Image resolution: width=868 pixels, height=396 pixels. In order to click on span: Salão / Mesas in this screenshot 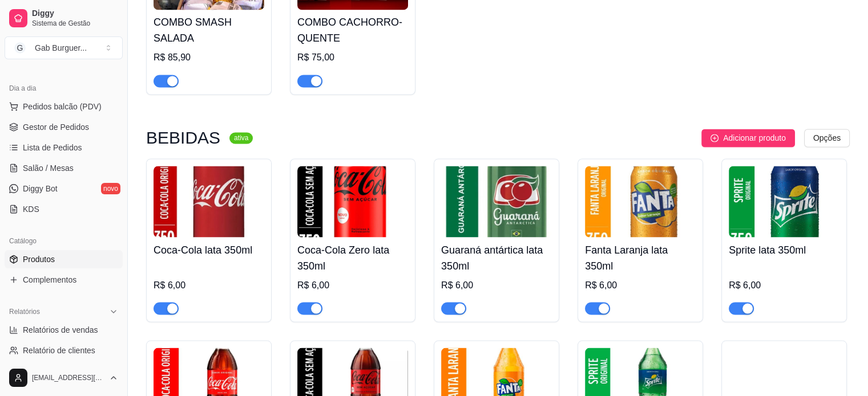, I will do `click(48, 168)`.